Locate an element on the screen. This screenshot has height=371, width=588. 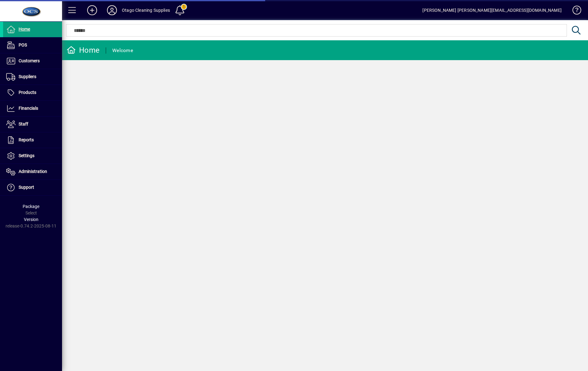
span: Version is located at coordinates (31, 220).